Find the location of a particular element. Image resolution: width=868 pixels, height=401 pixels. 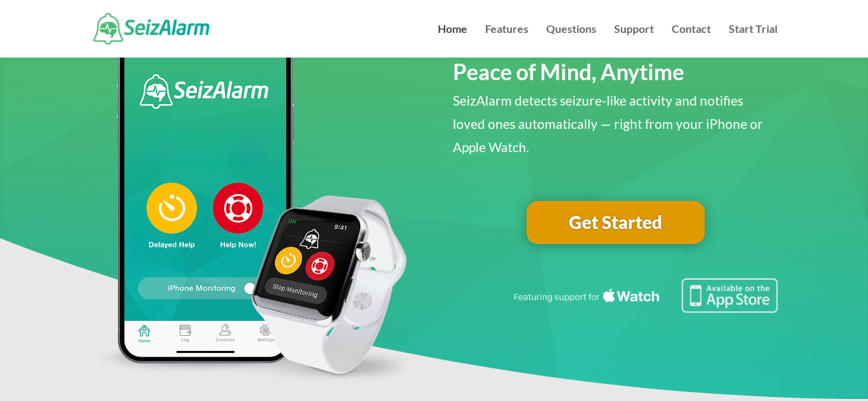

img: SeizAlarm is located at coordinates (151, 28).